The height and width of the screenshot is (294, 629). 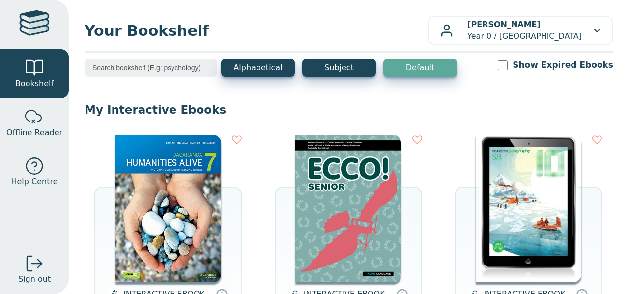 What do you see at coordinates (420, 68) in the screenshot?
I see `button: Default` at bounding box center [420, 68].